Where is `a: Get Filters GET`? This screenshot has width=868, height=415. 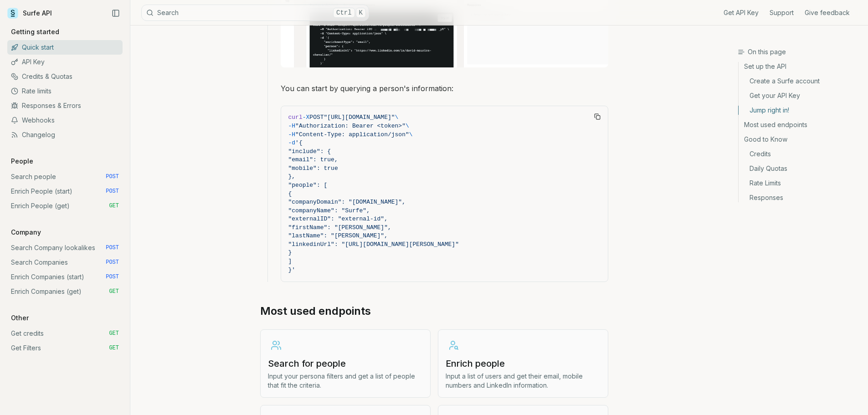 a: Get Filters GET is located at coordinates (65, 348).